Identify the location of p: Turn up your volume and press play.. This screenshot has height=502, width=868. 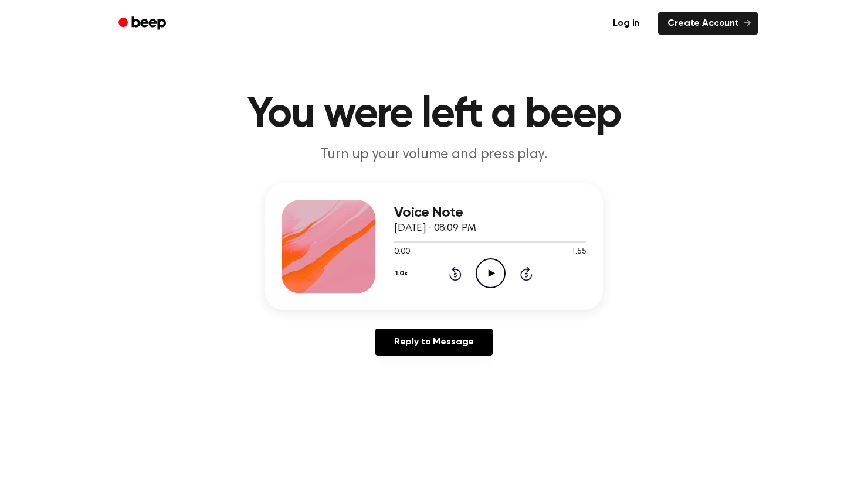
(434, 155).